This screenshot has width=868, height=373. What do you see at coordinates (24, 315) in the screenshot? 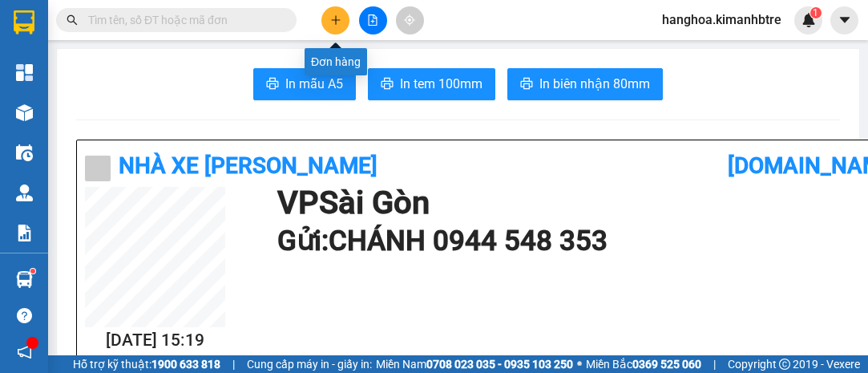
I see `span: question-circle` at bounding box center [24, 315].